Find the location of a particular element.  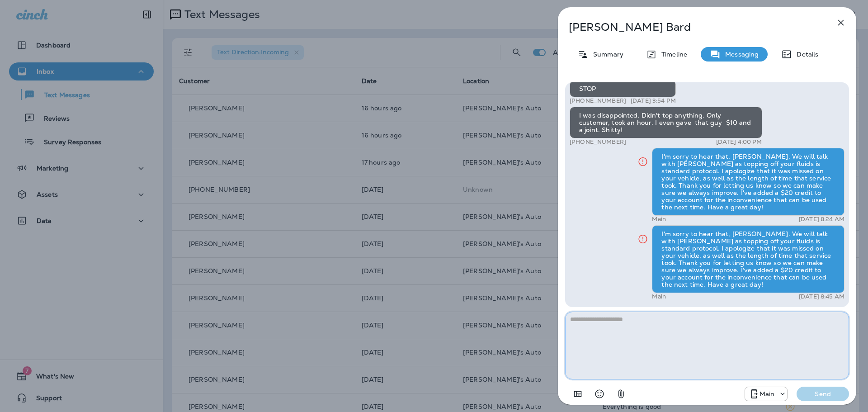

button: Select an emoji is located at coordinates (599, 394).